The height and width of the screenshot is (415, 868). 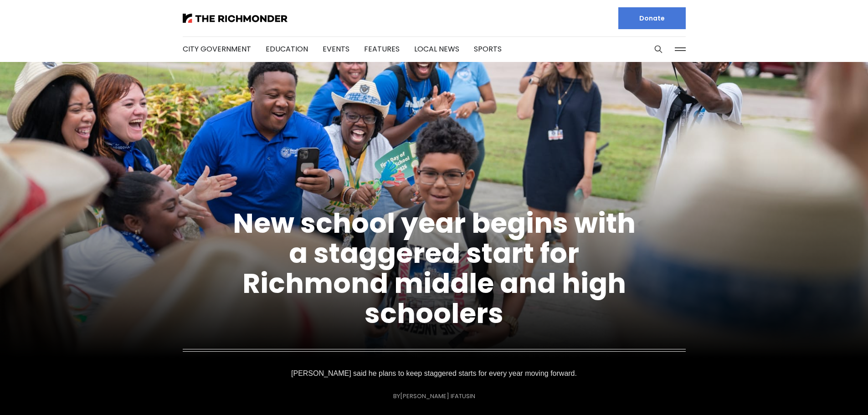 I want to click on a: Features, so click(x=381, y=48).